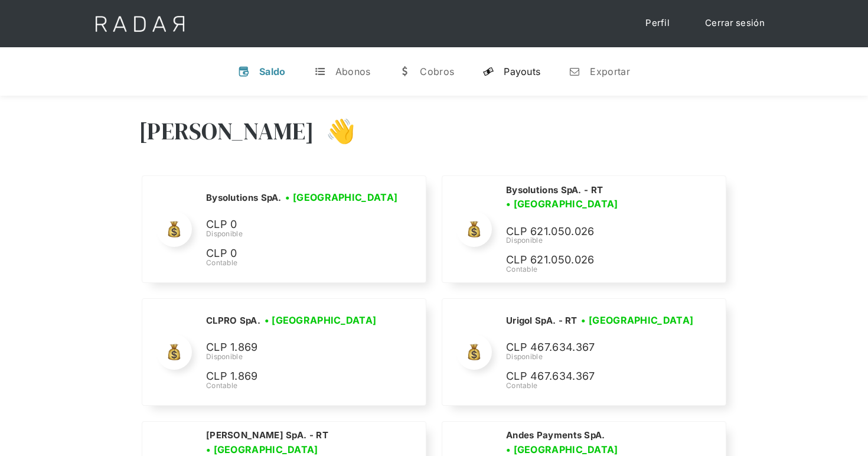 The width and height of the screenshot is (868, 456). What do you see at coordinates (405, 71) in the screenshot?
I see `div: w` at bounding box center [405, 71].